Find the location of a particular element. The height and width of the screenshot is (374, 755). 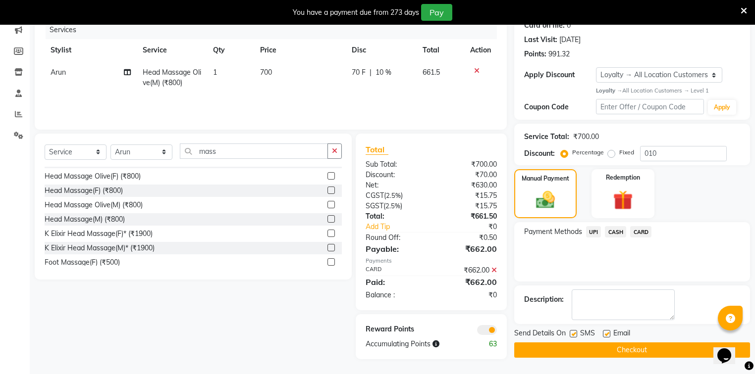

div: Services is located at coordinates (275, 30).